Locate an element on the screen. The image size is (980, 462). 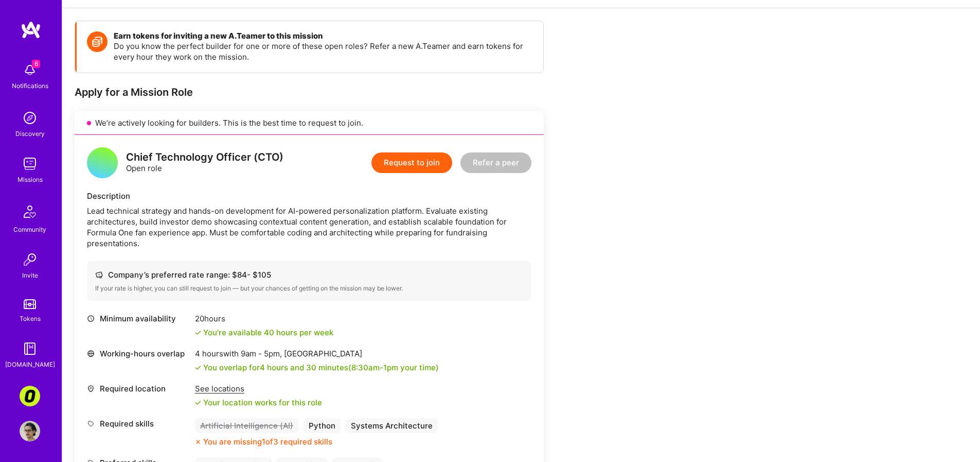
div: Company’s preferred rate range: $ 84 - $ 105 is located at coordinates (310, 275).